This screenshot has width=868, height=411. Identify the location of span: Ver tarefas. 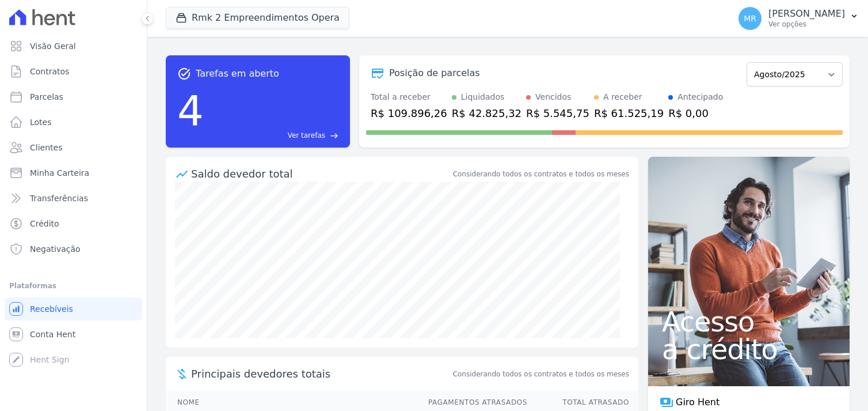
(306, 135).